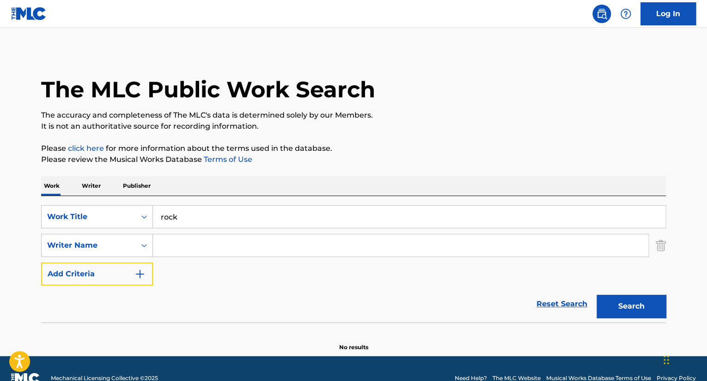  I want to click on h1: The MLC Public Work Search, so click(208, 90).